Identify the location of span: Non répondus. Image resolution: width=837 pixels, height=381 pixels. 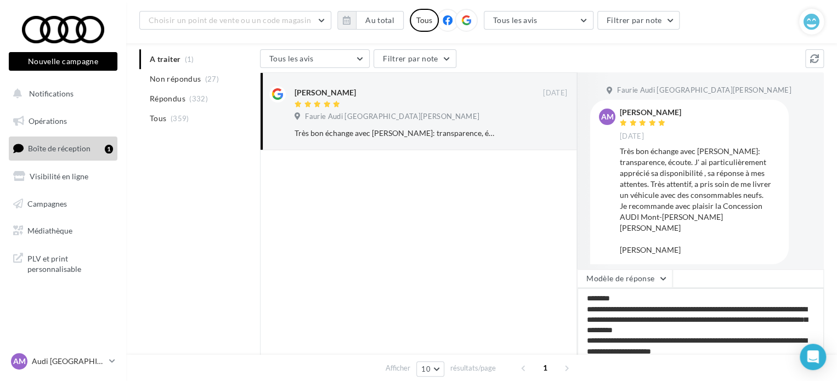
(175, 79).